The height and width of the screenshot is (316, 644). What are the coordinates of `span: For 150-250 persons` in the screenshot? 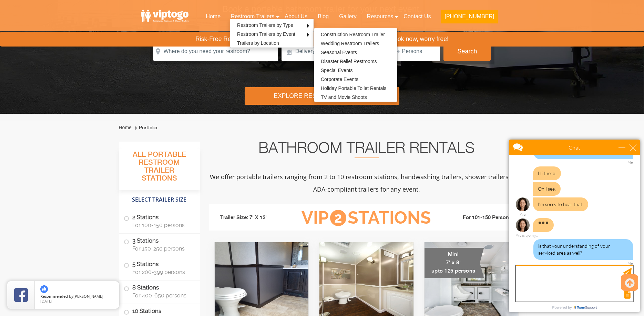 It's located at (162, 248).